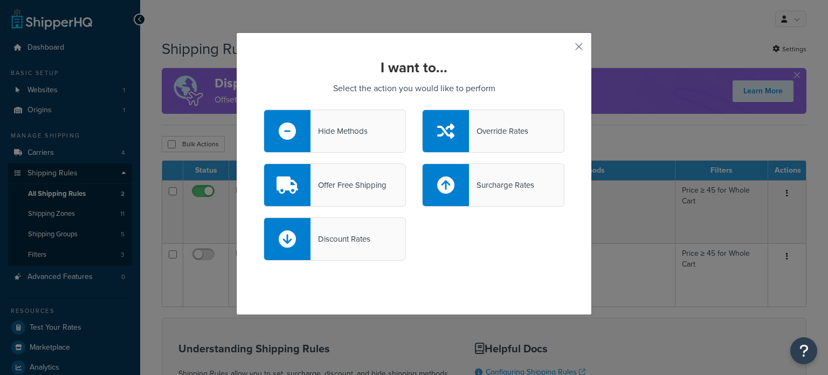  Describe the element at coordinates (501, 185) in the screenshot. I see `div: Surcharge Rates` at that location.